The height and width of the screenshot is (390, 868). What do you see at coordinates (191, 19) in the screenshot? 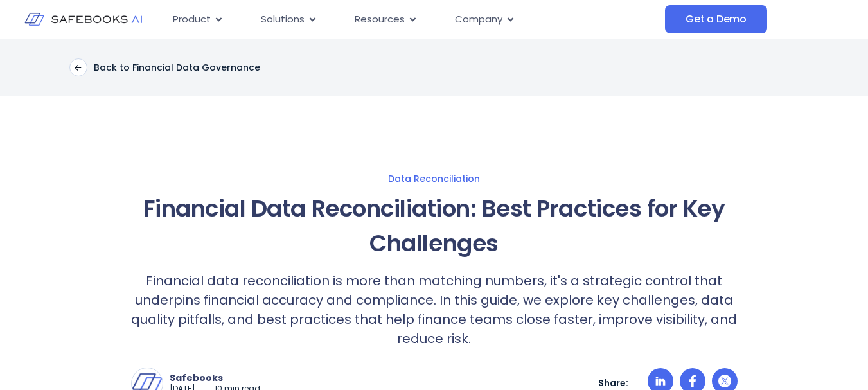
I see `span: Product` at bounding box center [191, 19].